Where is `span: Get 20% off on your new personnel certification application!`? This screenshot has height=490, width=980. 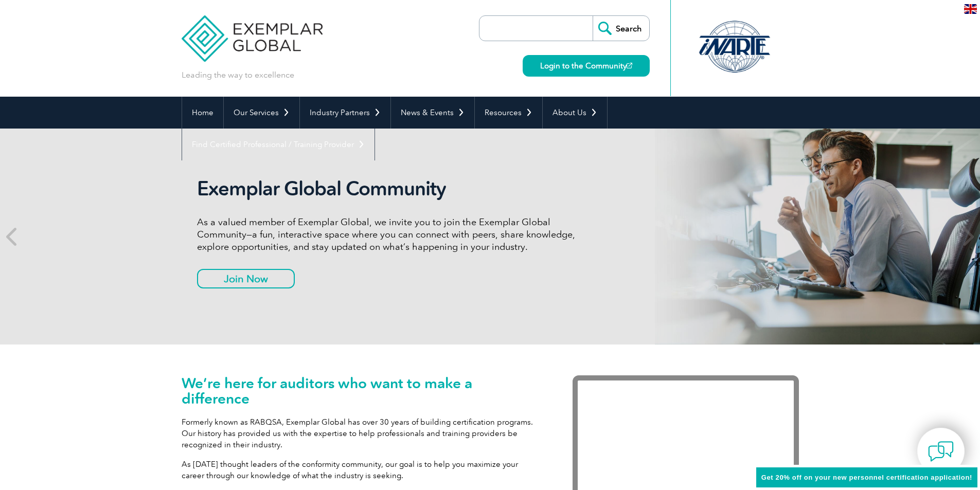 span: Get 20% off on your new personnel certification application! is located at coordinates (867, 477).